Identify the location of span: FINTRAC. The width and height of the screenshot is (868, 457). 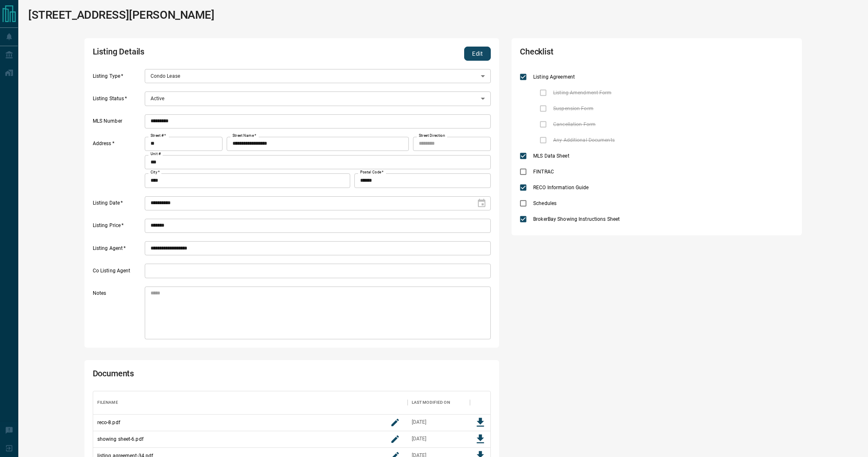
(543, 172).